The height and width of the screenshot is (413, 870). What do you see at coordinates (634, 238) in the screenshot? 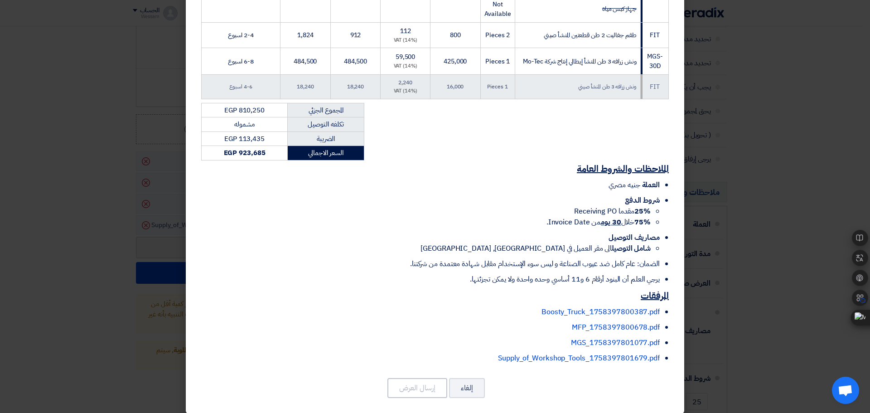
I see `span: مصاريف التوصيل` at bounding box center [634, 238].